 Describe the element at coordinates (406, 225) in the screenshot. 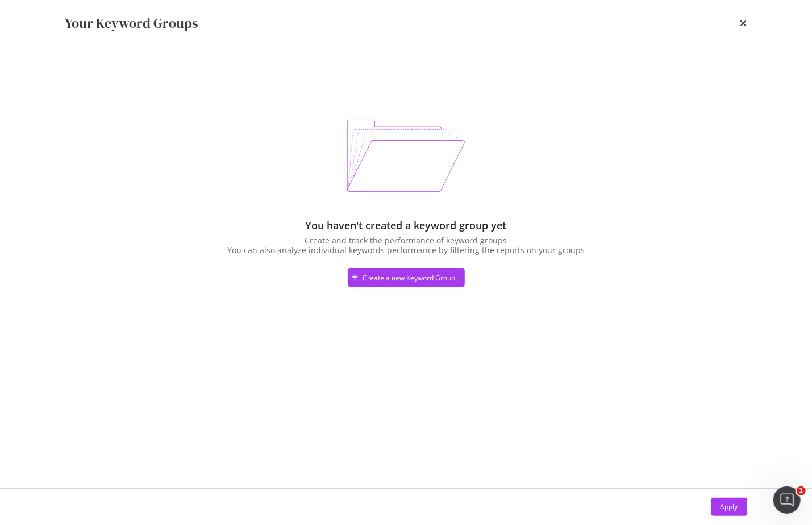

I see `div: You haven't created a keyword group yet` at that location.